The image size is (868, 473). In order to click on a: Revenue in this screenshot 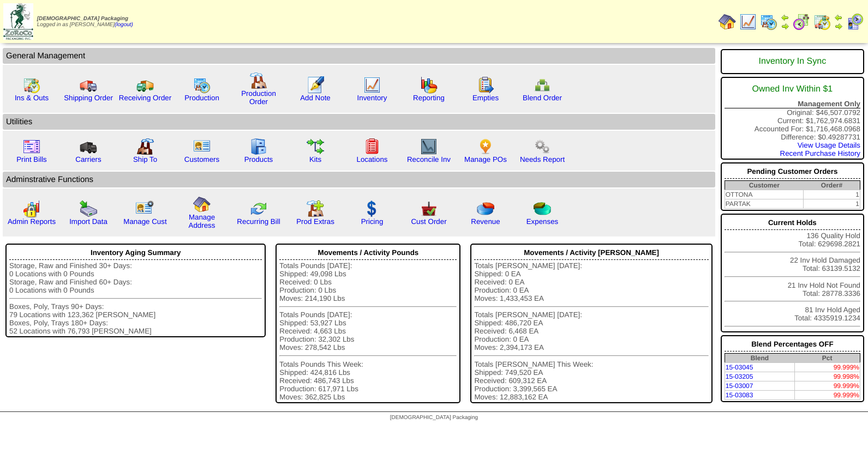, I will do `click(485, 221)`.